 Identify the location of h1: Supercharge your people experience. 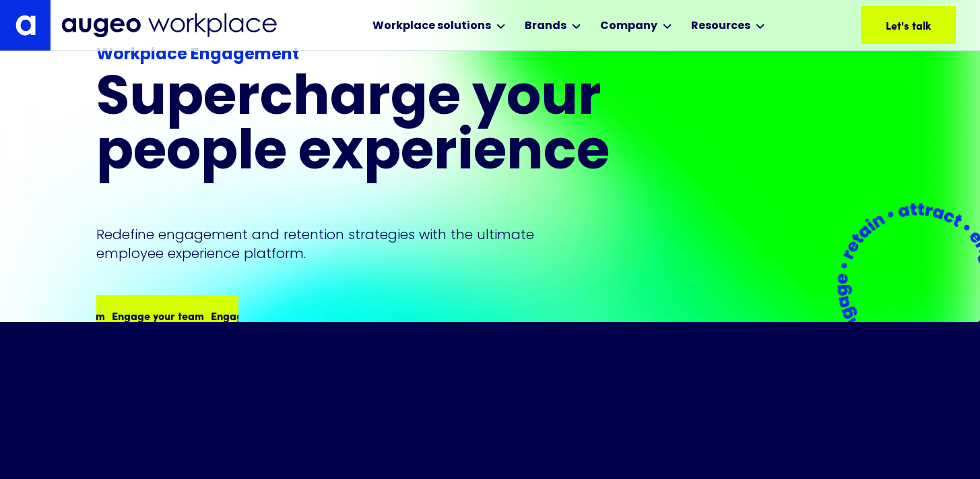
(387, 127).